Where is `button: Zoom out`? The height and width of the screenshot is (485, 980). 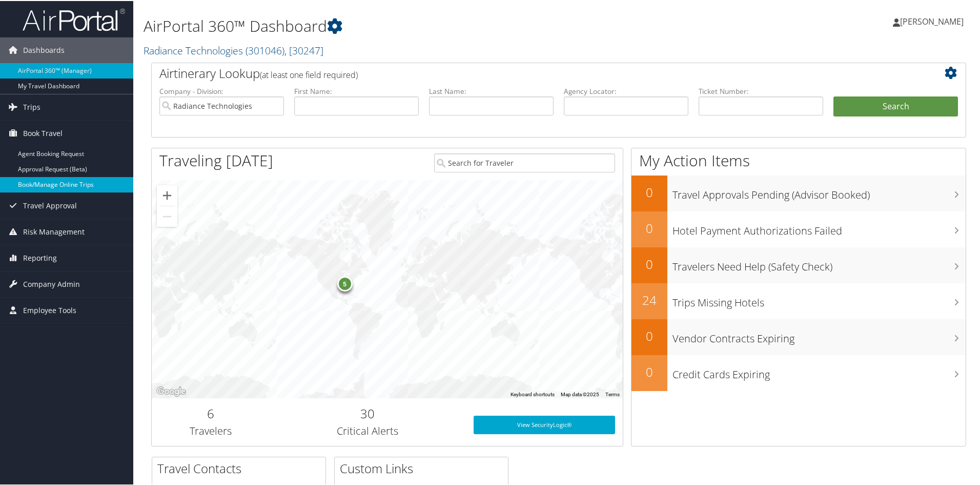
button: Zoom out is located at coordinates (167, 216).